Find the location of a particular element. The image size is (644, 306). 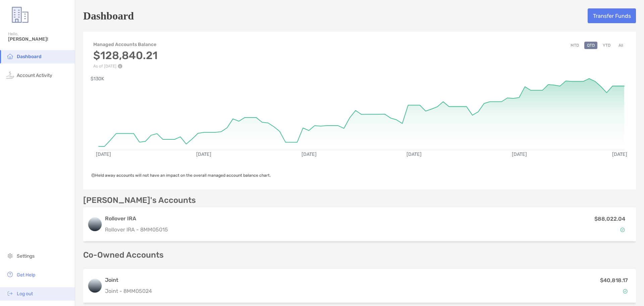

button: All is located at coordinates (621, 45).